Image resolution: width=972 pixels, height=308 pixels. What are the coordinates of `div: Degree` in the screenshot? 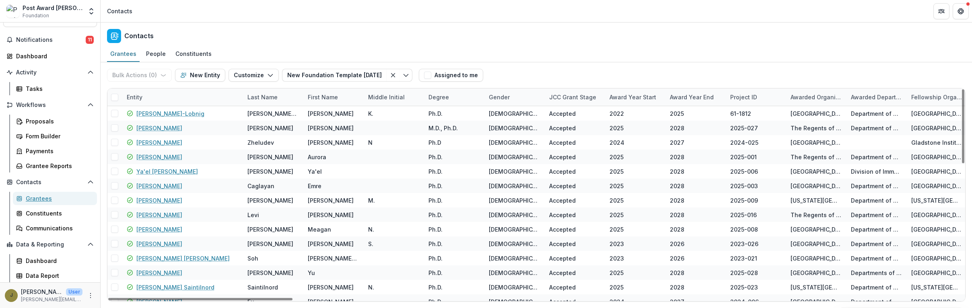 It's located at (439, 97).